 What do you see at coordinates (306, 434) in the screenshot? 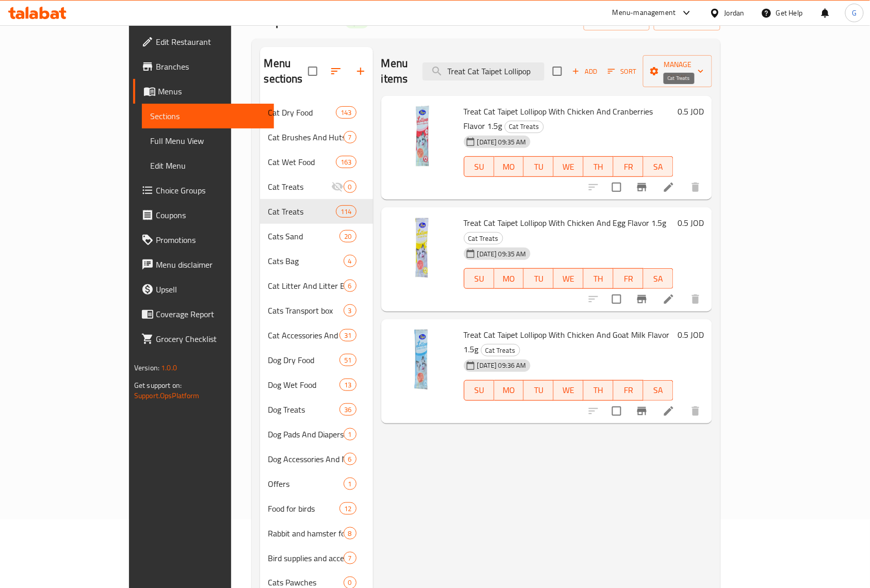
I see `div: Dog Pads And Diapers` at bounding box center [306, 434].